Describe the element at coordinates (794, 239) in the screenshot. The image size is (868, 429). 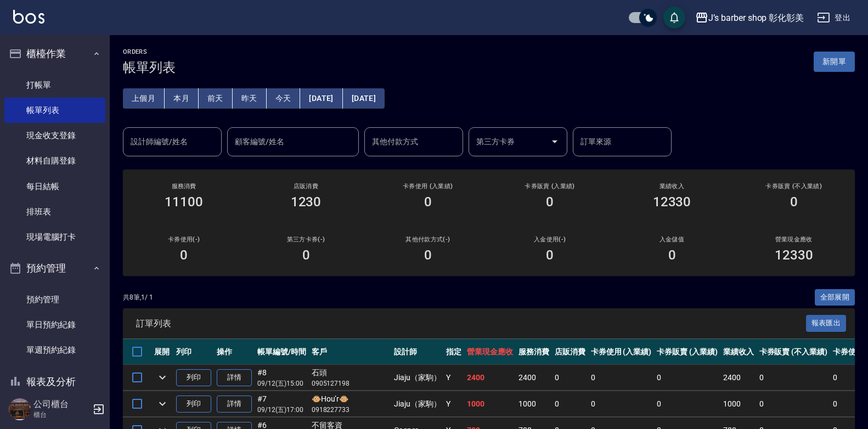
I see `h2: 營業現金應收` at that location.